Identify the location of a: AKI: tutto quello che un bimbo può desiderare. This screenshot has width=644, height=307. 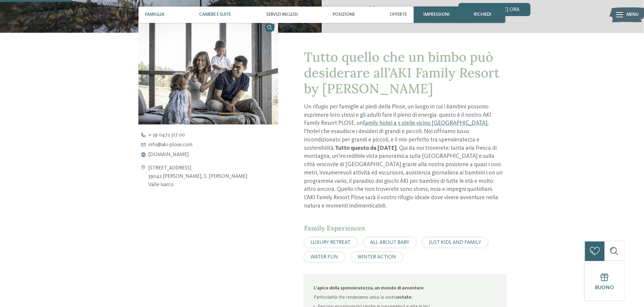
(208, 72).